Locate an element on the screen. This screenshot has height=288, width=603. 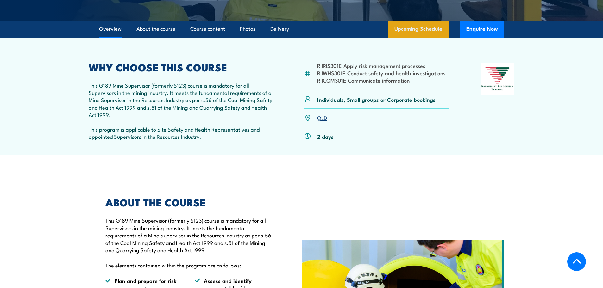
a: Photos is located at coordinates (248, 29).